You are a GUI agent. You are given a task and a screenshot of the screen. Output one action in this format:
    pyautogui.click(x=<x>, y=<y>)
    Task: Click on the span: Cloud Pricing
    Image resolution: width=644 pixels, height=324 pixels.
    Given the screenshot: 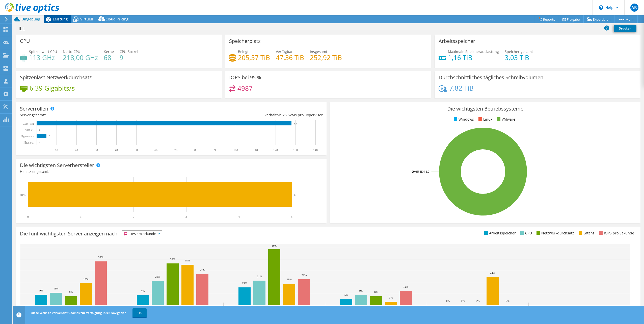 What is the action you would take?
    pyautogui.click(x=117, y=19)
    